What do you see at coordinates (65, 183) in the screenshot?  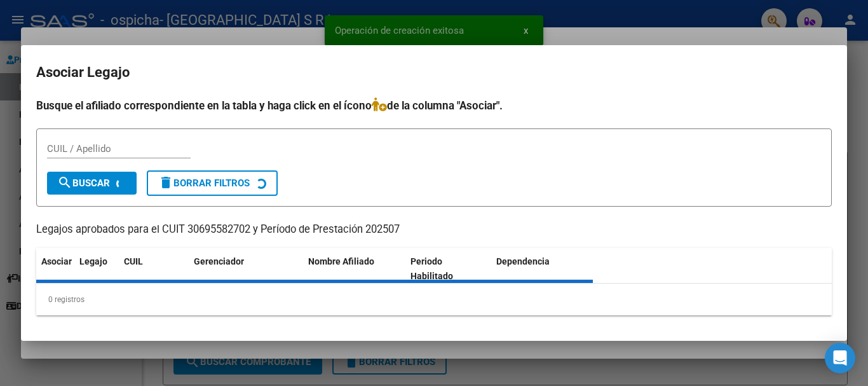 I see `mat-icon: search` at bounding box center [65, 183].